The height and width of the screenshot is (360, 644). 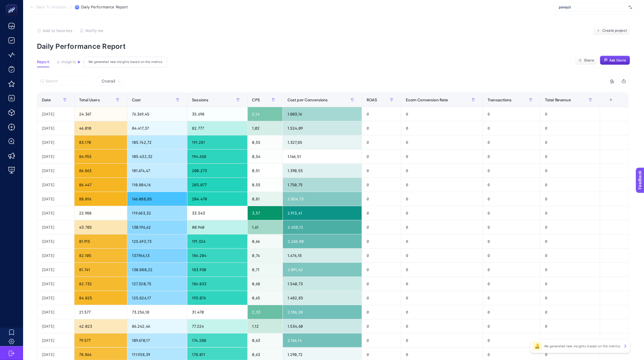 I want to click on span: CPS, so click(x=256, y=100).